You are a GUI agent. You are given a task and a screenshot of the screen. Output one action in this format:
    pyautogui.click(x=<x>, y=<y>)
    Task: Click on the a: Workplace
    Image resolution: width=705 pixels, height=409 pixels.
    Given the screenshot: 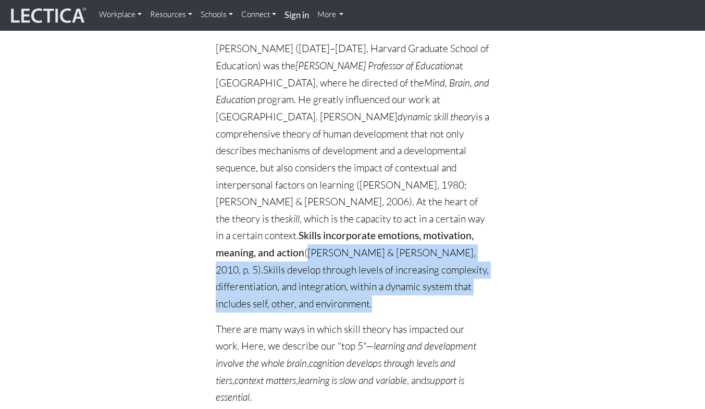 What is the action you would take?
    pyautogui.click(x=120, y=15)
    